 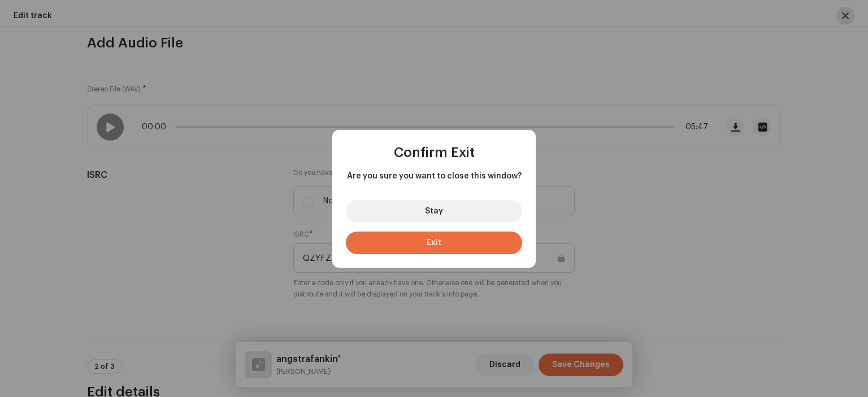 What do you see at coordinates (434, 243) in the screenshot?
I see `span: Exit` at bounding box center [434, 243].